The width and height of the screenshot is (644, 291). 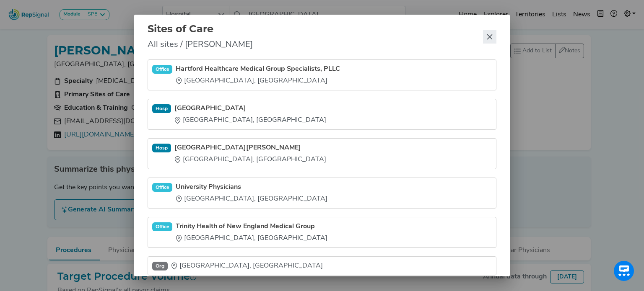 I want to click on a: University Physicians, so click(x=251, y=187).